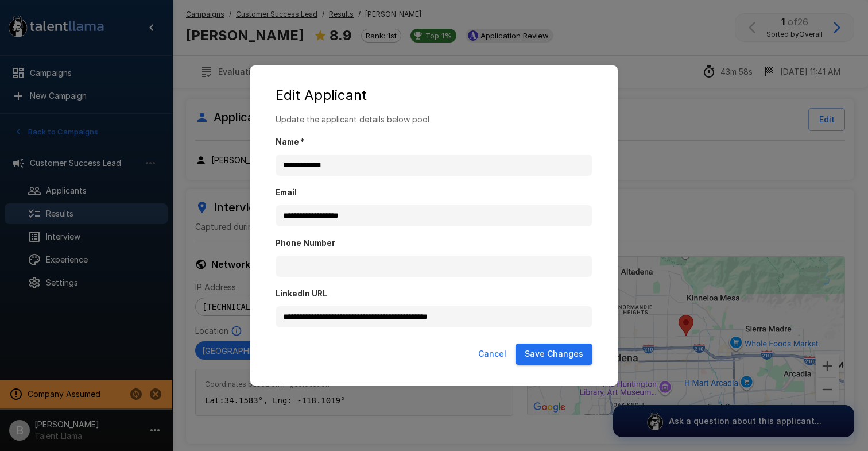  Describe the element at coordinates (434, 193) in the screenshot. I see `label: Email` at that location.